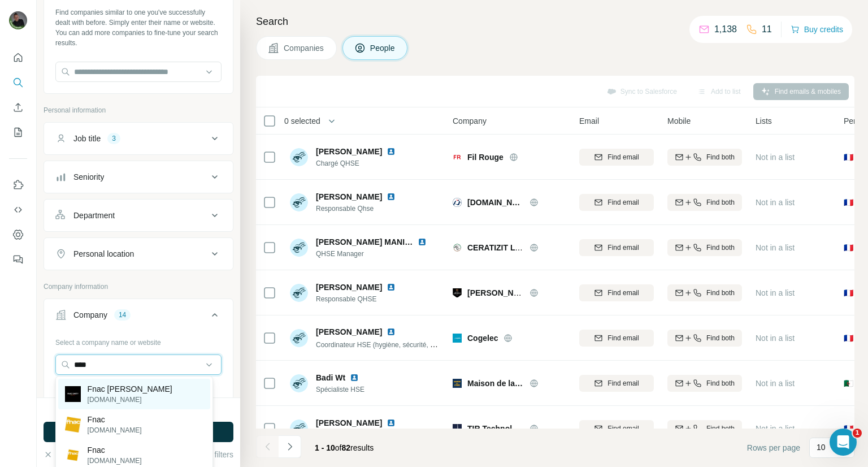  Describe the element at coordinates (138, 110) in the screenshot. I see `p: Personal information` at that location.